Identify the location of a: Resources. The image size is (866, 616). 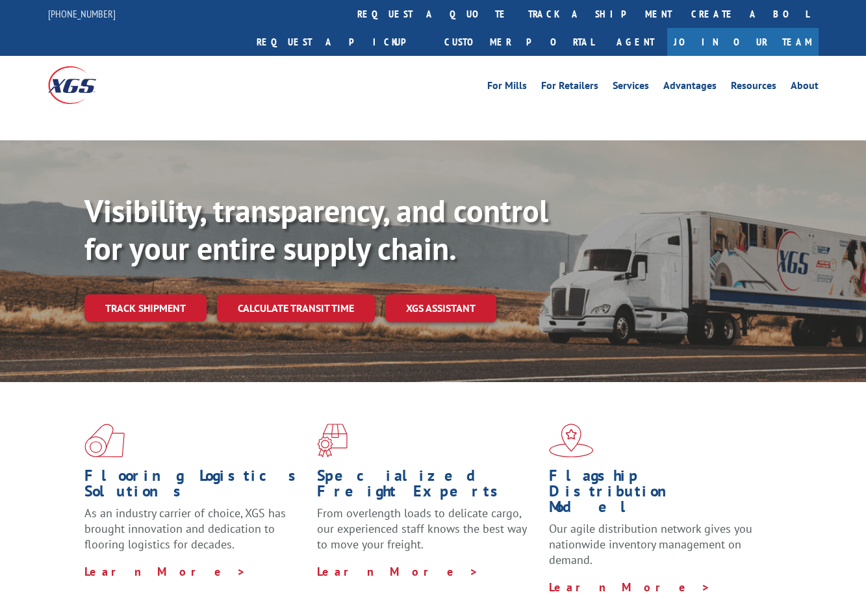
(754, 88).